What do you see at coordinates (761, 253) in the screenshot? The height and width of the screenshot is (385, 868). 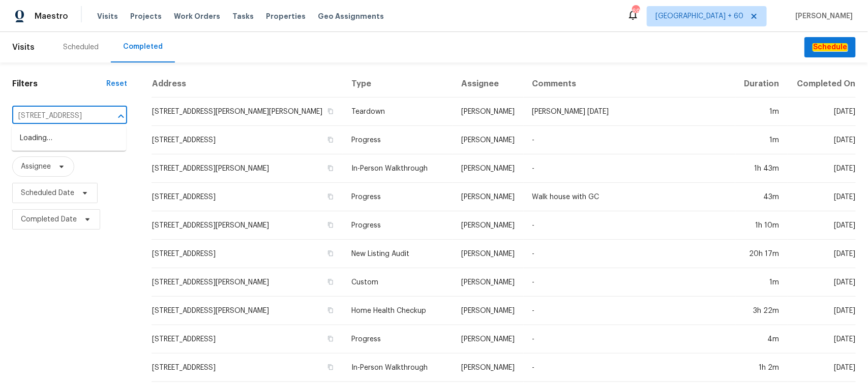 I see `td: 20h 17m` at bounding box center [761, 253].